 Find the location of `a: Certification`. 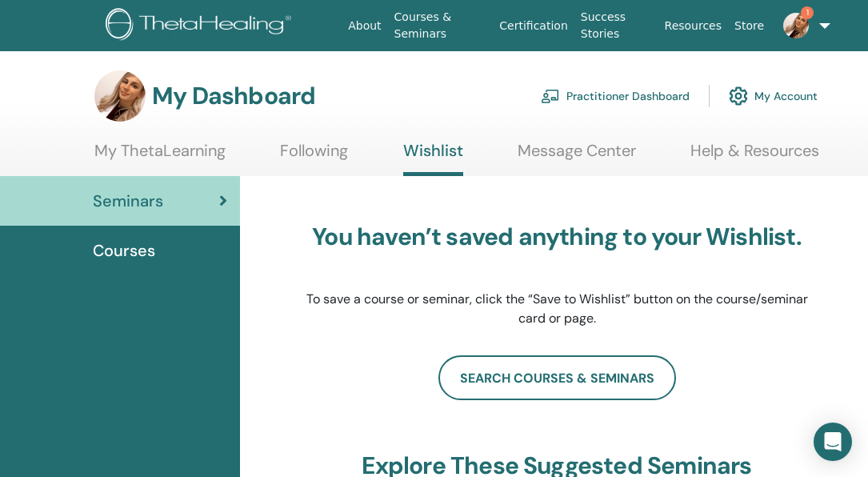

a: Certification is located at coordinates (533, 26).